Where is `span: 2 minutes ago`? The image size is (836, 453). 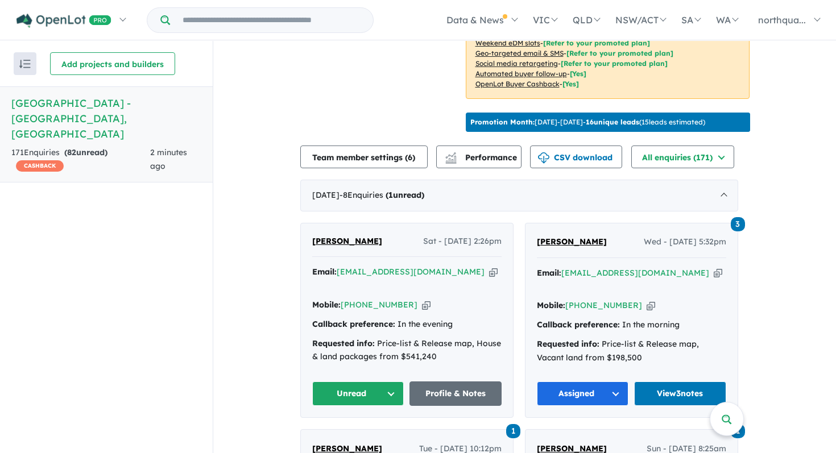
span: 2 minutes ago is located at coordinates (168, 159).